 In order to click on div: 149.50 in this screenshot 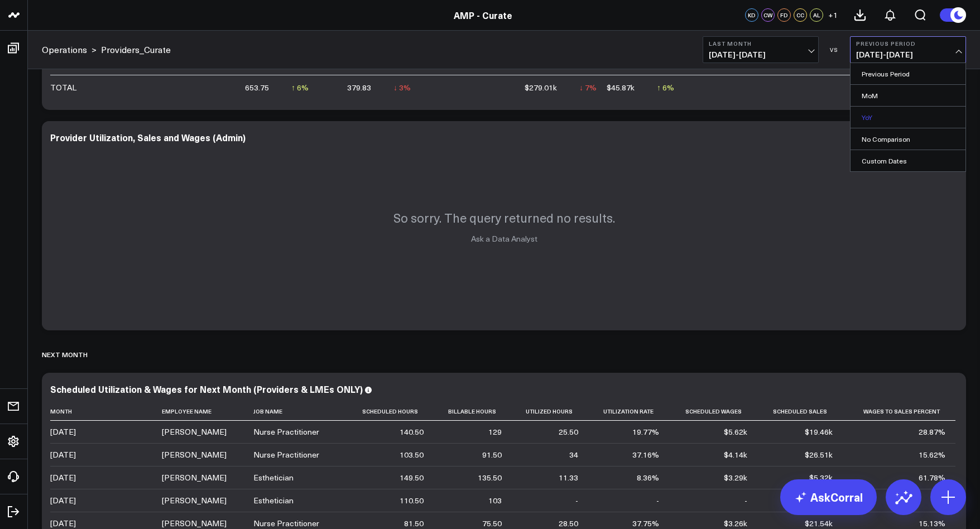, I will do `click(411, 478)`.